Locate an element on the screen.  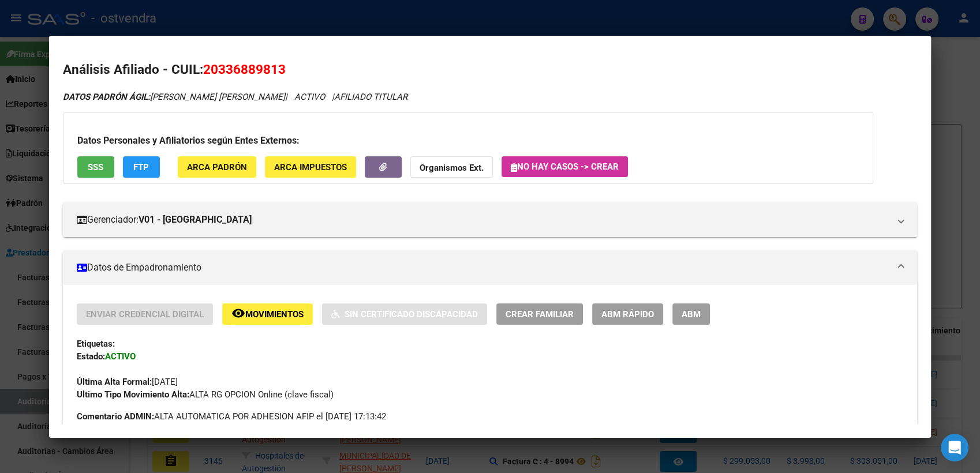
strong: DATOS PADRÓN ÁGIL: is located at coordinates (106, 97).